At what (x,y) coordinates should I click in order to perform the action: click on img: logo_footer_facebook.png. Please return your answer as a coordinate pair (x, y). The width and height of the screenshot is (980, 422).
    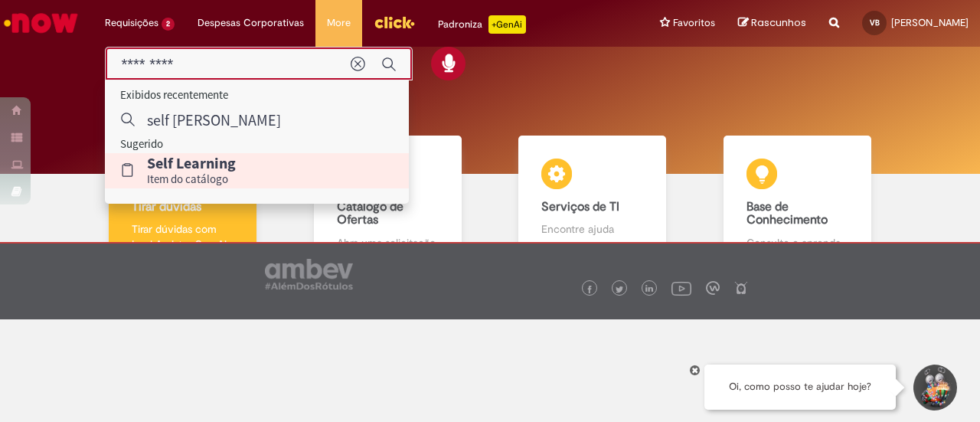
    Looking at the image, I should click on (590, 290).